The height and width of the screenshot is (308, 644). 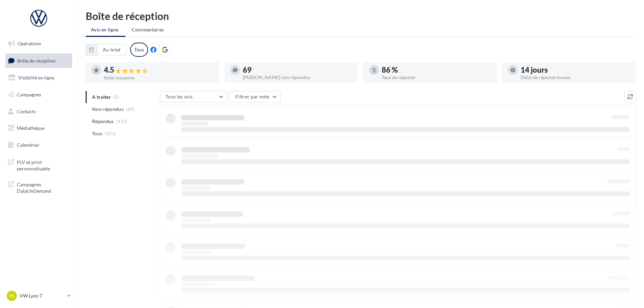 What do you see at coordinates (110, 133) in the screenshot?
I see `span: (501)` at bounding box center [110, 133].